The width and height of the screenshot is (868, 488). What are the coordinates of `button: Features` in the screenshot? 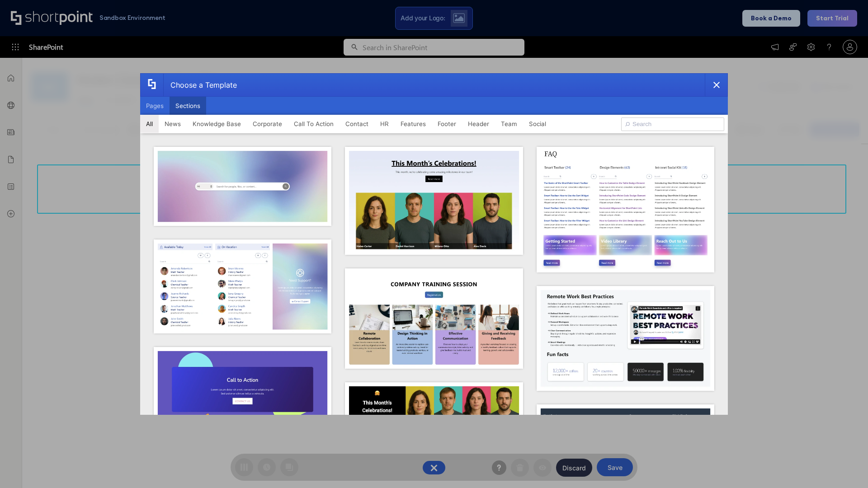 It's located at (413, 124).